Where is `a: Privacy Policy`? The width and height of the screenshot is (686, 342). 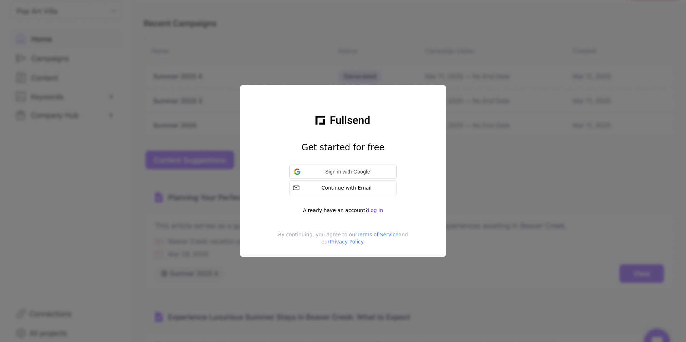 a: Privacy Policy is located at coordinates (346, 242).